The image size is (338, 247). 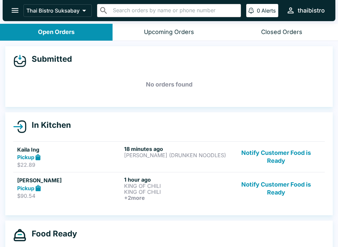 What do you see at coordinates (49, 59) in the screenshot?
I see `h4: Submitted` at bounding box center [49, 59].